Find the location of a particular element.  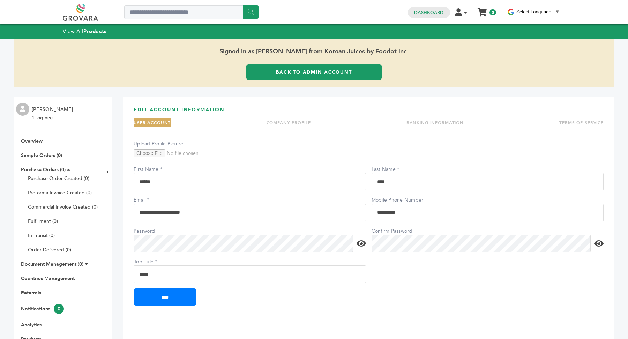

label: Email is located at coordinates (158, 200).